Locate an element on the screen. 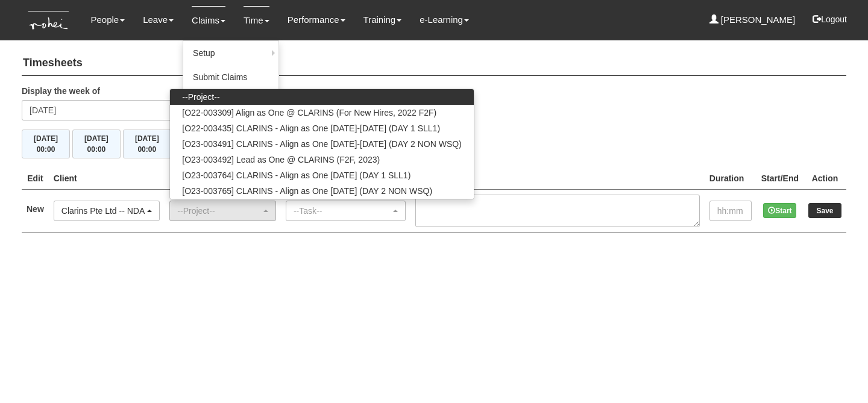 This screenshot has height=403, width=868. div: Timesheet Week Summary is located at coordinates (434, 144).